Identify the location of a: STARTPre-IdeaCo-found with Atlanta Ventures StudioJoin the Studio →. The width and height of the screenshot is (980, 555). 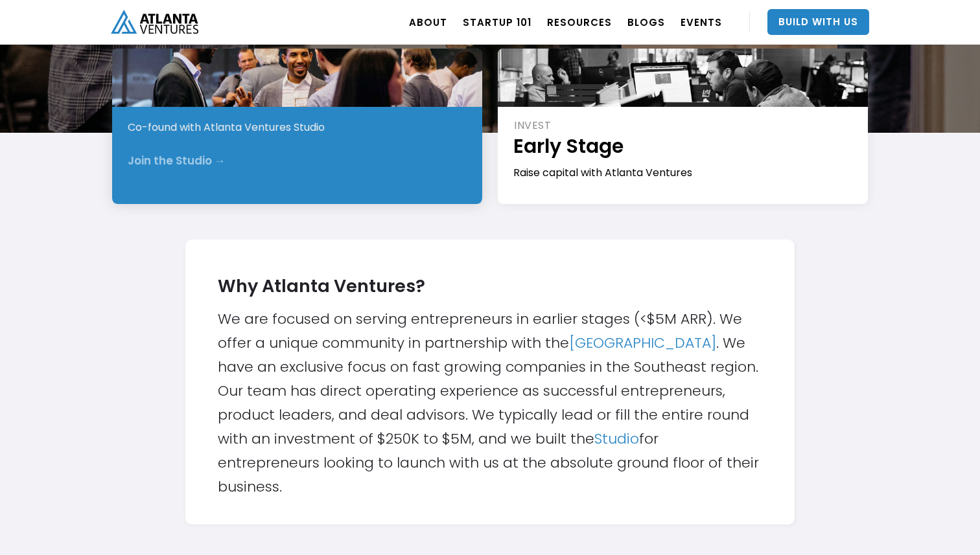
(297, 126).